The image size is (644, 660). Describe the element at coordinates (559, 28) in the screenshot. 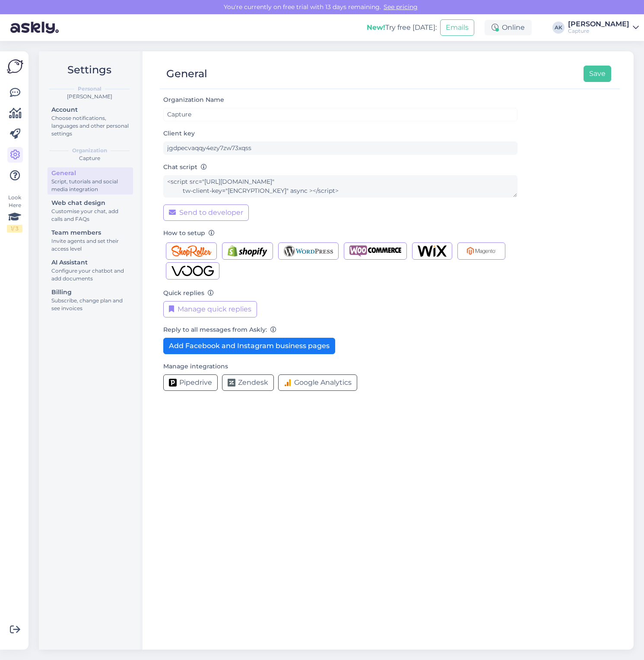

I see `div: AK` at that location.